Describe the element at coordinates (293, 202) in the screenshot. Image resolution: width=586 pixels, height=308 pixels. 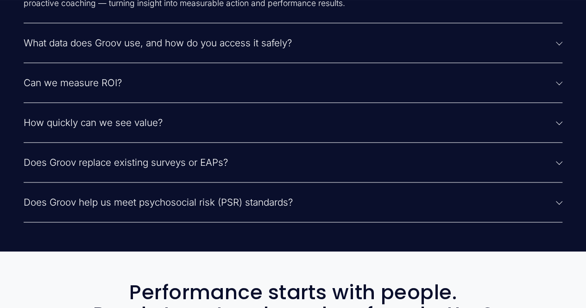
I see `button: Does Groov help us meet psychosocial risk (PSR) standards?` at that location.